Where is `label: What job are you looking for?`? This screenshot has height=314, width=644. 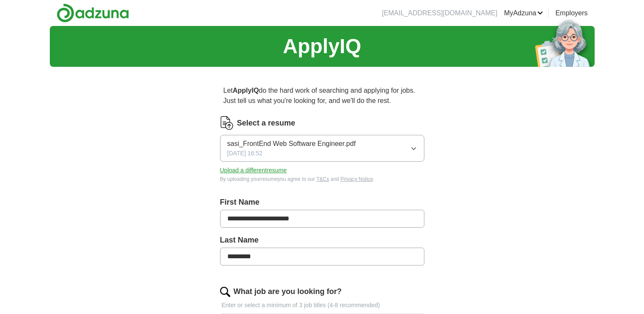
label: What job are you looking for? is located at coordinates (288, 291).